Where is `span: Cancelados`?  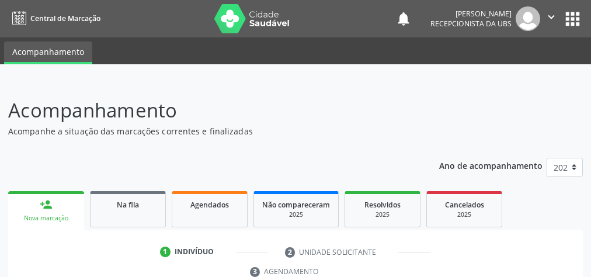 span: Cancelados is located at coordinates (464, 204).